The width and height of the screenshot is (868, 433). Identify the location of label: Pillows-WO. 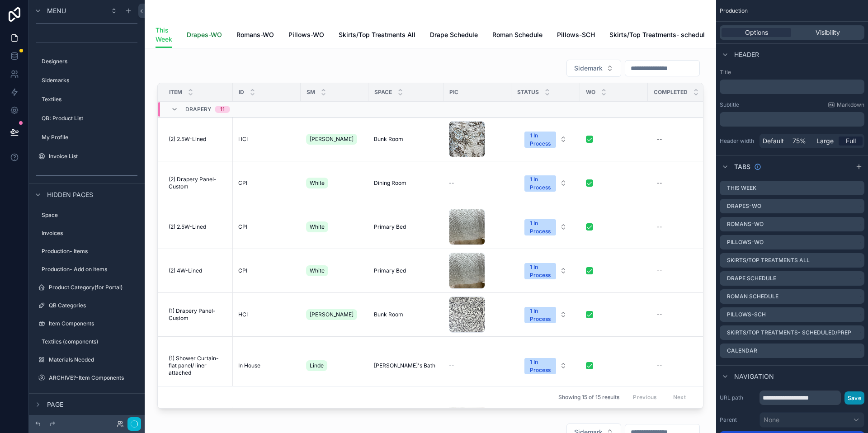
(745, 242).